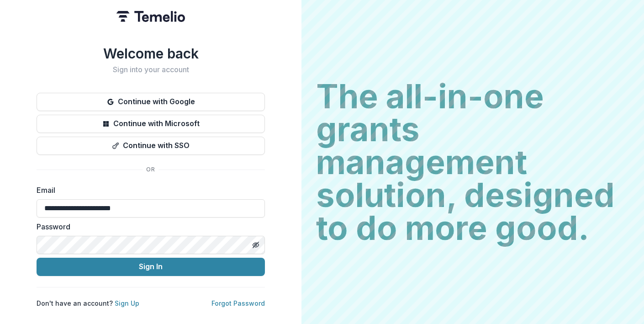 The image size is (644, 324). Describe the element at coordinates (151, 146) in the screenshot. I see `button: Continue with SSO` at that location.